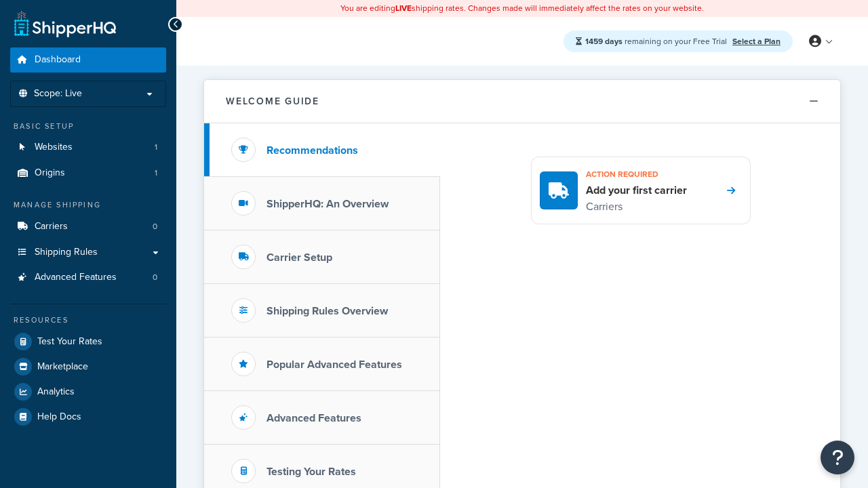 The width and height of the screenshot is (868, 488). I want to click on li: Carriers, so click(88, 226).